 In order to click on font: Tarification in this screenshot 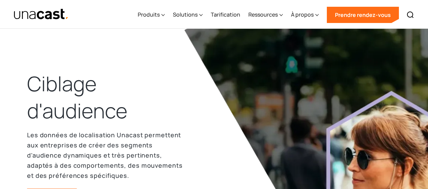, I will do `click(225, 15)`.